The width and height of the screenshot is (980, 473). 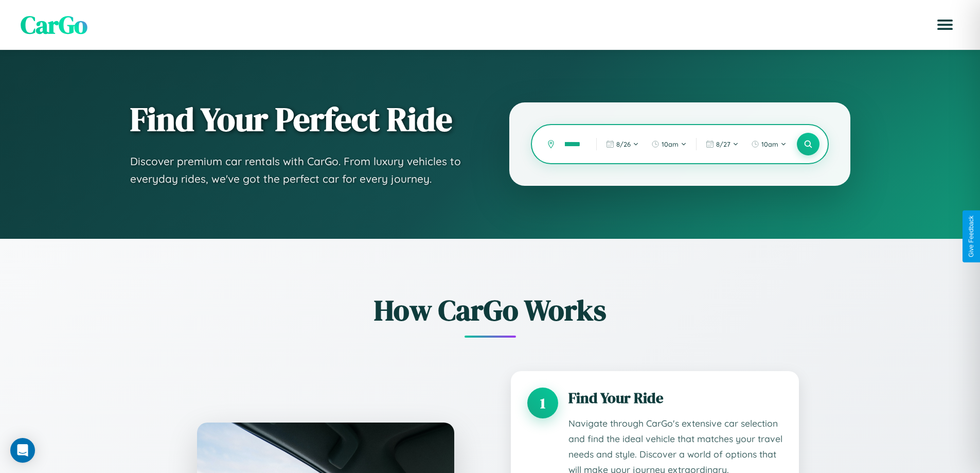 I want to click on h1: Find Your Perfect Ride, so click(x=300, y=119).